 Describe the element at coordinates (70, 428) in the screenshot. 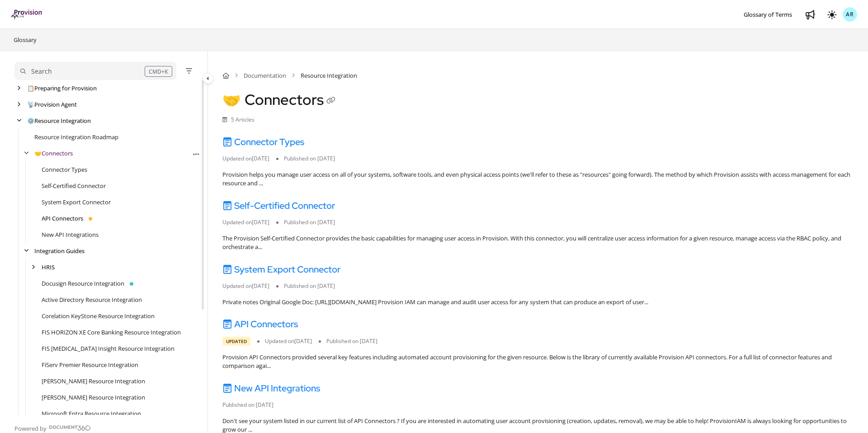

I see `img: Document360` at that location.